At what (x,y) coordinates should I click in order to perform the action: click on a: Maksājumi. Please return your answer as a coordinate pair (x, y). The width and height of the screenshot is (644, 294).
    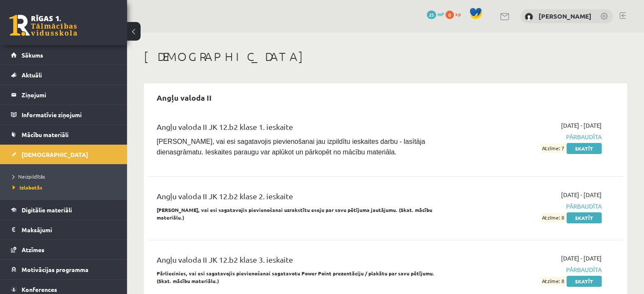
    Looking at the image, I should click on (63, 230).